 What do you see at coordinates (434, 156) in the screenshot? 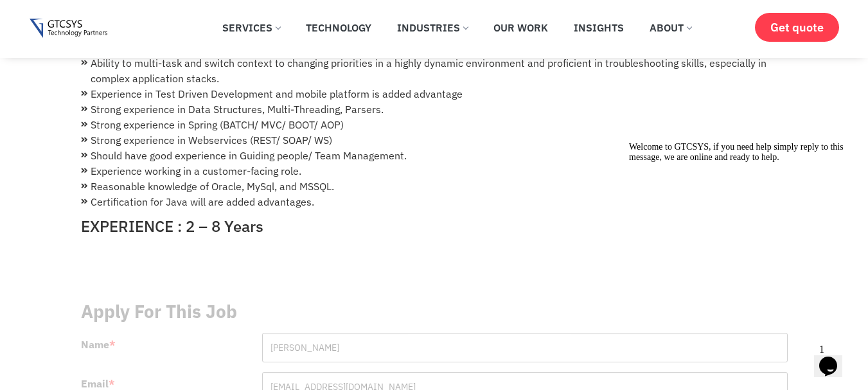
I see `li: Should have good experience in Guiding people/ Team Management.` at bounding box center [434, 156].